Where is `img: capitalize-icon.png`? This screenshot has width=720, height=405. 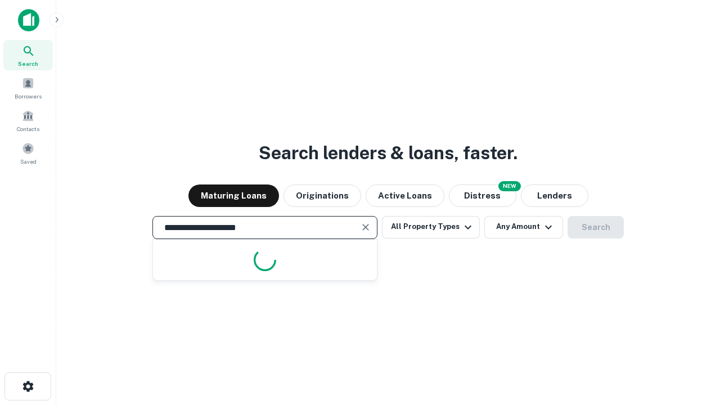 img: capitalize-icon.png is located at coordinates (29, 20).